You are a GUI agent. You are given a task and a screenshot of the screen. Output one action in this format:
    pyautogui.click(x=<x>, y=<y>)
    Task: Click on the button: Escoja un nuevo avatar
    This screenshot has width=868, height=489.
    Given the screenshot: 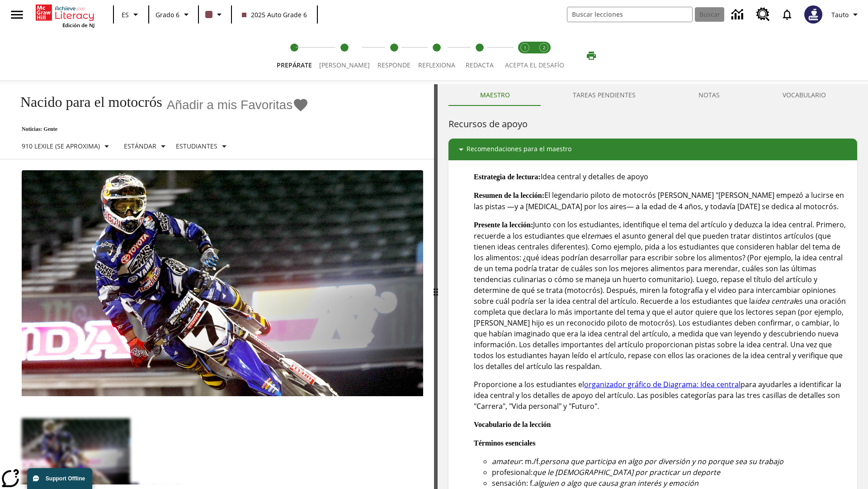 What is the action you would take?
    pyautogui.click(x=813, y=15)
    